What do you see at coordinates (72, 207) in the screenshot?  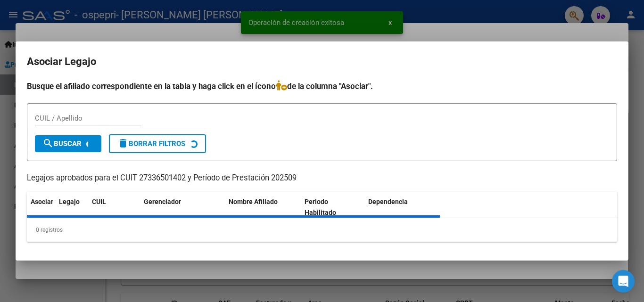 I see `datatable-header-cell: Legajo` at bounding box center [72, 207].